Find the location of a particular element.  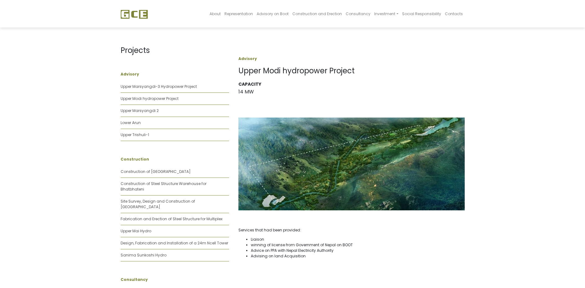

img: GCE Group is located at coordinates (134, 14).